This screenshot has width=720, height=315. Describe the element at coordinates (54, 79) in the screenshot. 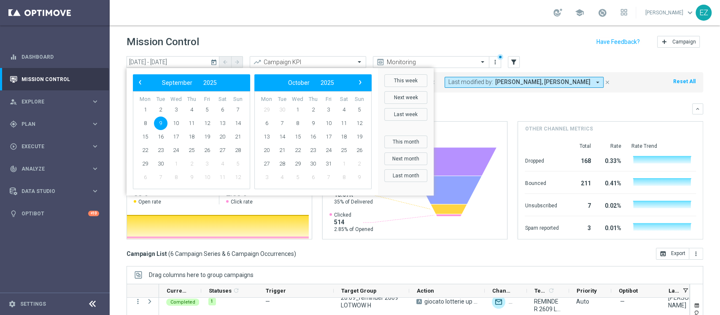

I see `div: Mission Control` at that location.